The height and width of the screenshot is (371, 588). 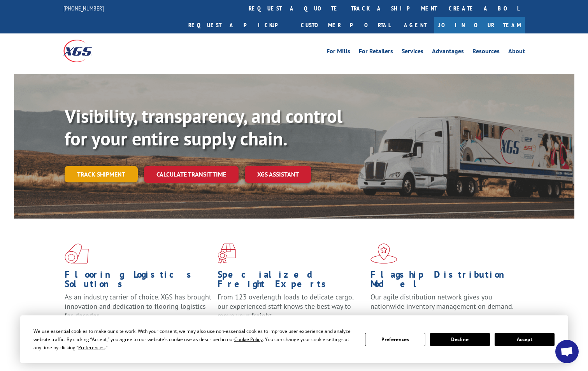 What do you see at coordinates (384, 253) in the screenshot?
I see `img: xgs-icon-flagship-distribution-model-red` at bounding box center [384, 253].